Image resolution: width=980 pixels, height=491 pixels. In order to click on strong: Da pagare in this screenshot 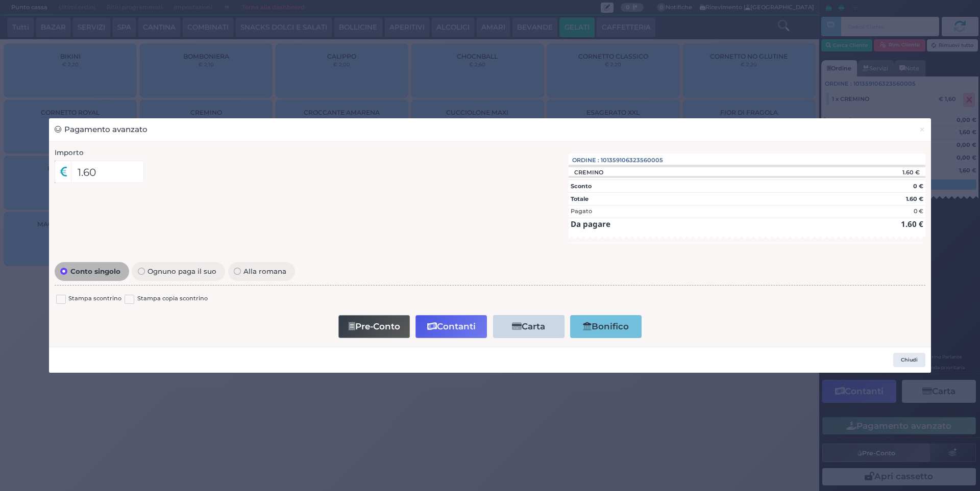, I will do `click(591, 224)`.